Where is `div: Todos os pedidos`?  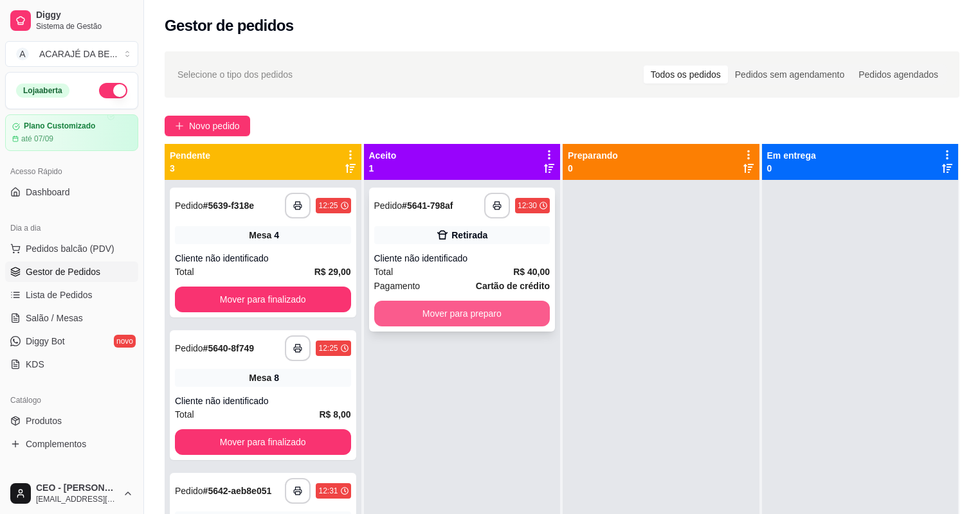
div: Todos os pedidos is located at coordinates (685, 74).